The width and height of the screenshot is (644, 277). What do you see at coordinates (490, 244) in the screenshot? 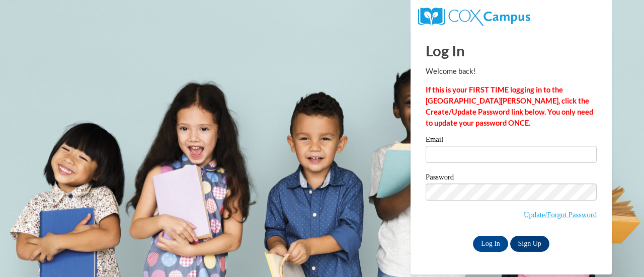
I see `input: Log In` at bounding box center [490, 244].